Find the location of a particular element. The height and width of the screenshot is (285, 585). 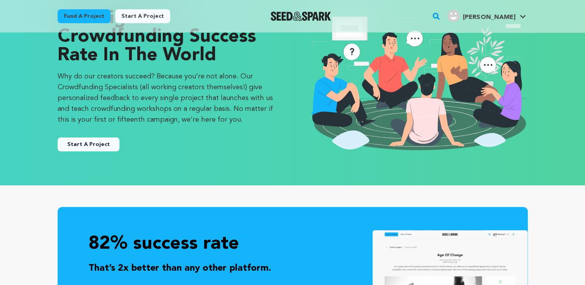

a: Alfonso C.'s Profile is located at coordinates (486, 15).